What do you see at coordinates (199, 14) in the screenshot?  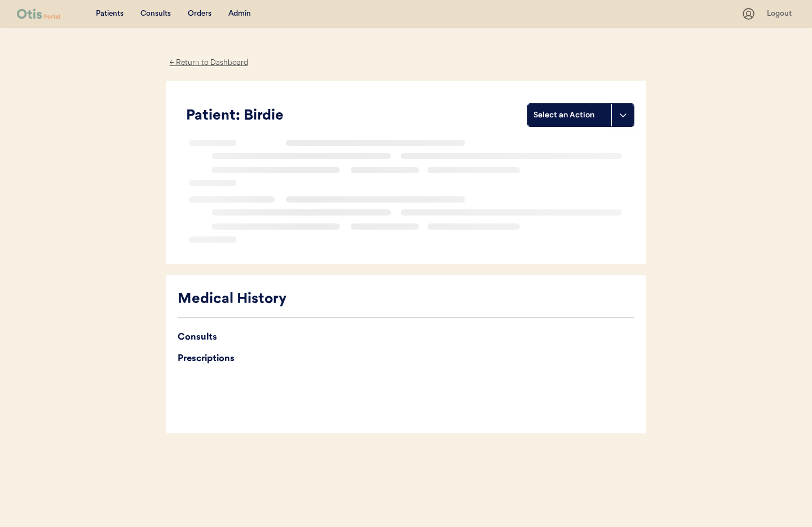 I see `div: Orders` at bounding box center [199, 14].